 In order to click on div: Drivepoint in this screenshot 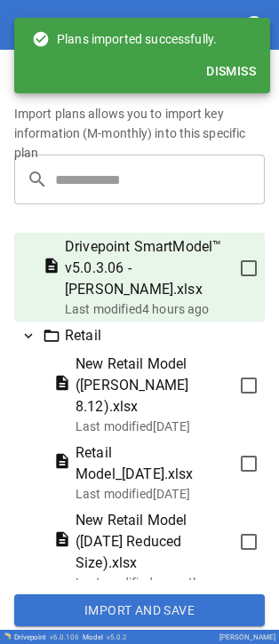, I will do `click(46, 637)`.